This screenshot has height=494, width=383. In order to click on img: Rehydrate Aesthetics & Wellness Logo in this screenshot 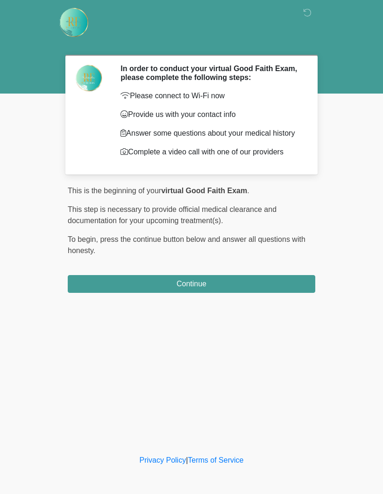, I will do `click(74, 22)`.